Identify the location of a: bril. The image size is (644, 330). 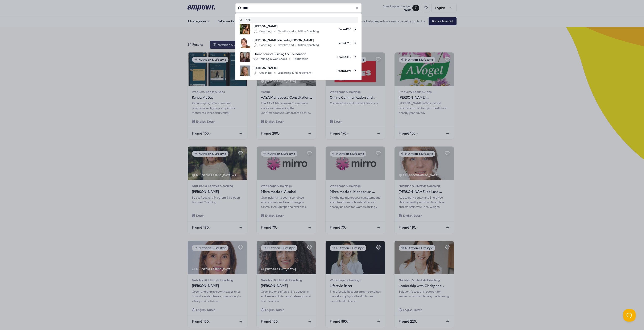
(298, 20).